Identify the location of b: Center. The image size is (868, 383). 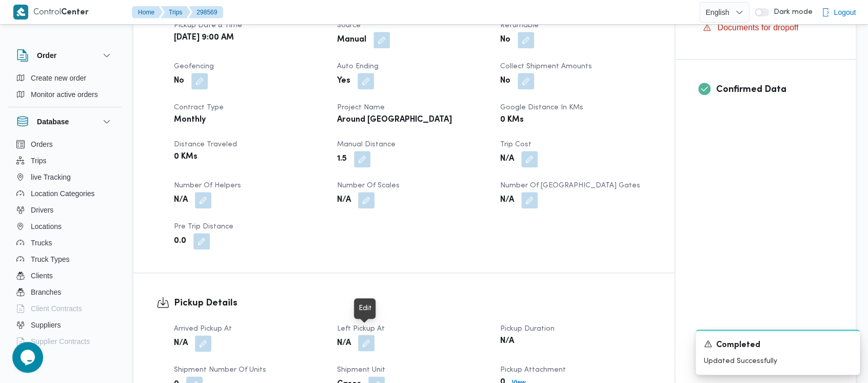
(75, 12).